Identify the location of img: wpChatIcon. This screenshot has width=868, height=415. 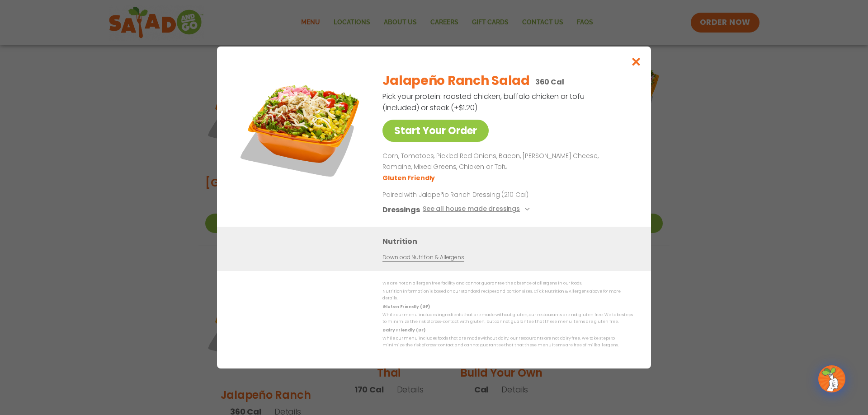
(832, 379).